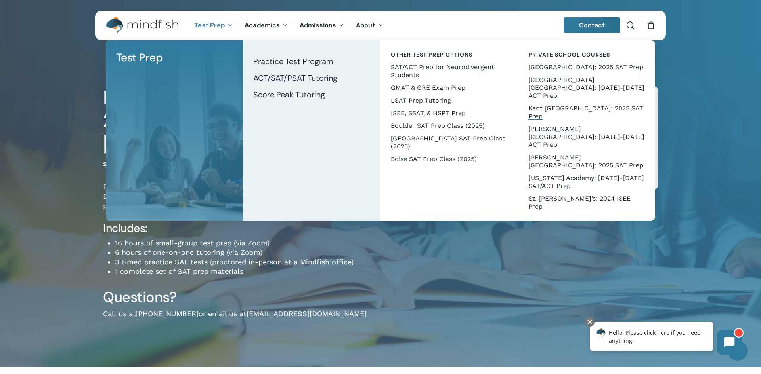 Image resolution: width=761 pixels, height=374 pixels. What do you see at coordinates (586, 55) in the screenshot?
I see `a: Private School Courses` at bounding box center [586, 55].